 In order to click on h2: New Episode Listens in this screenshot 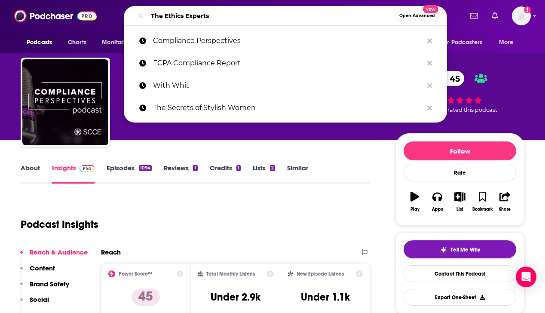, I will do `click(320, 274)`.